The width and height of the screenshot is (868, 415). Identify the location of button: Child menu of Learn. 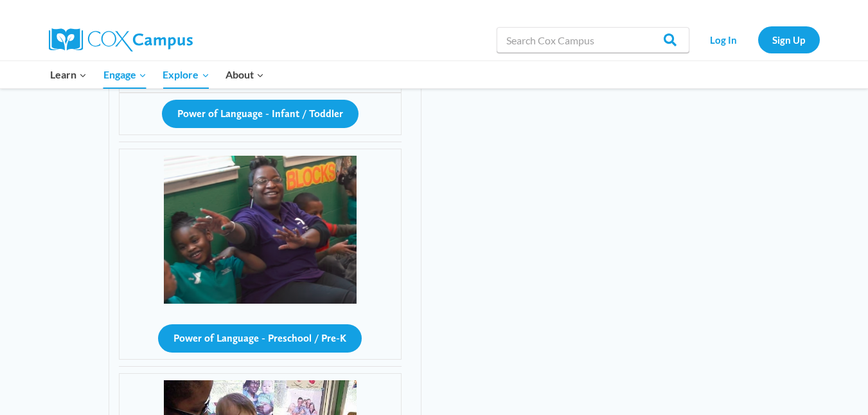
(69, 74).